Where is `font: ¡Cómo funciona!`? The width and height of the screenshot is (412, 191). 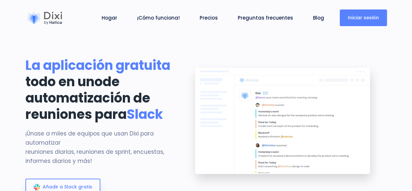 font: ¡Cómo funciona! is located at coordinates (158, 18).